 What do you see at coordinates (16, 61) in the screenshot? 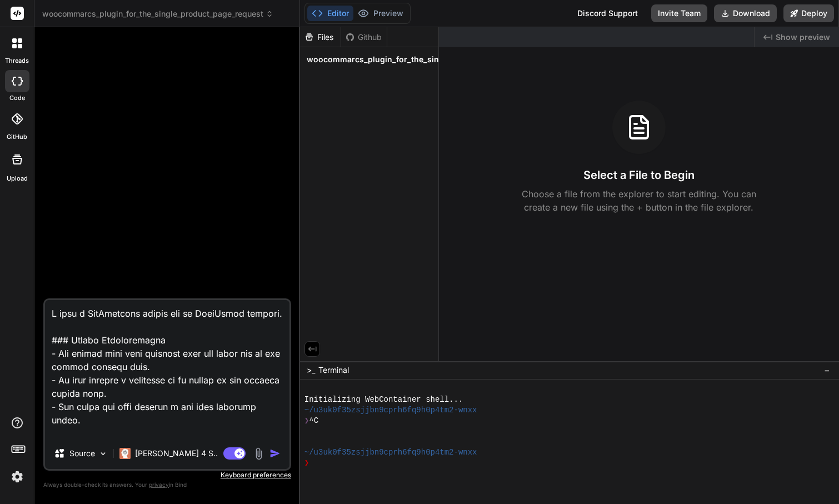
I see `label: threads` at bounding box center [16, 61].